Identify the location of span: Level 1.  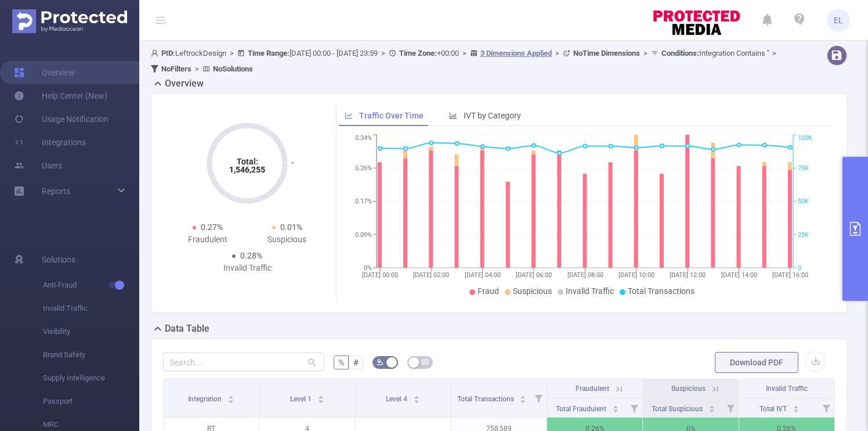
(302, 399).